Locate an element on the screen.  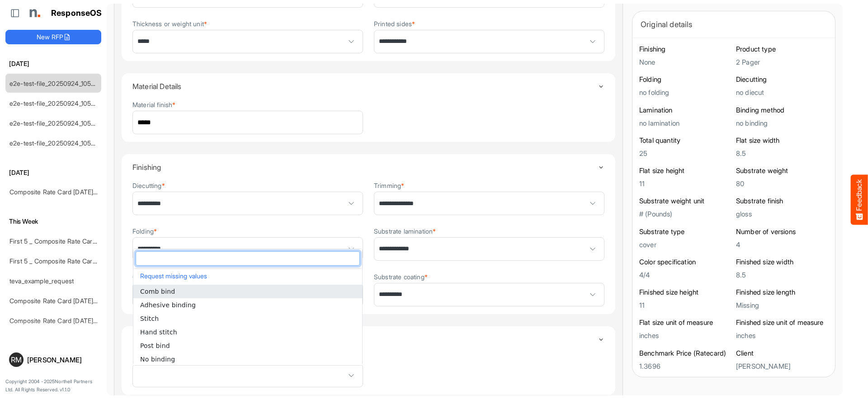
label: Cover lamination is located at coordinates (158, 276).